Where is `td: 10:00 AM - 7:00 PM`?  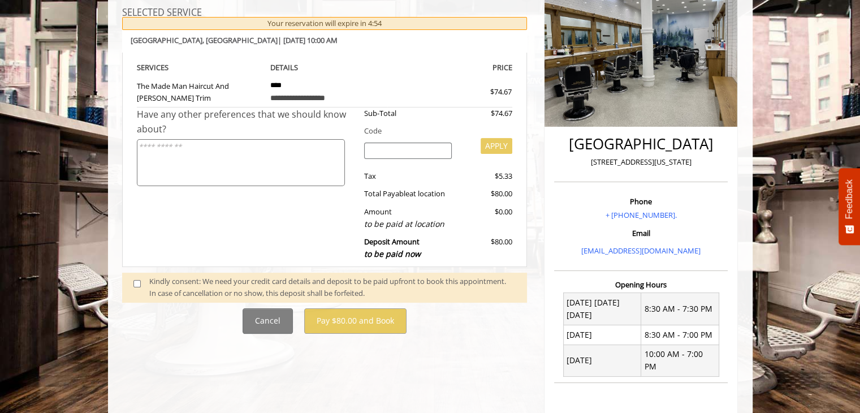 td: 10:00 AM - 7:00 PM is located at coordinates (681, 360).